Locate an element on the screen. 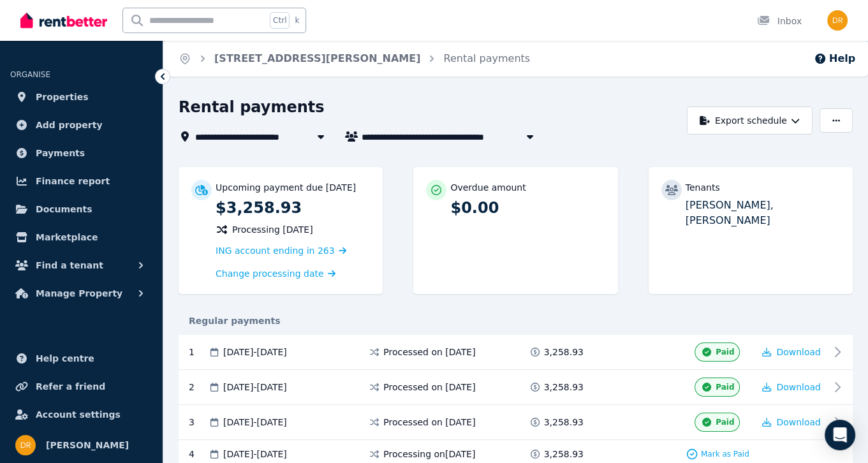 The width and height of the screenshot is (868, 463). span: Documents is located at coordinates (64, 210).